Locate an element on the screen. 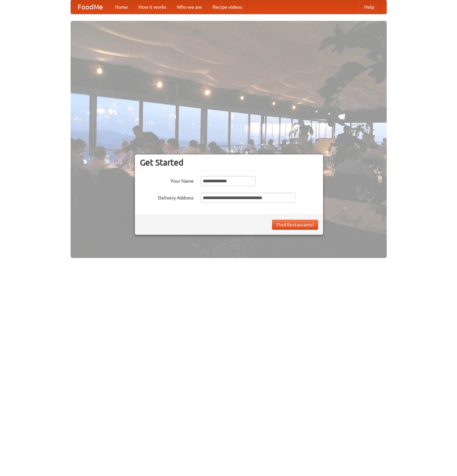 Image resolution: width=457 pixels, height=476 pixels. label: Delivery Address is located at coordinates (167, 197).